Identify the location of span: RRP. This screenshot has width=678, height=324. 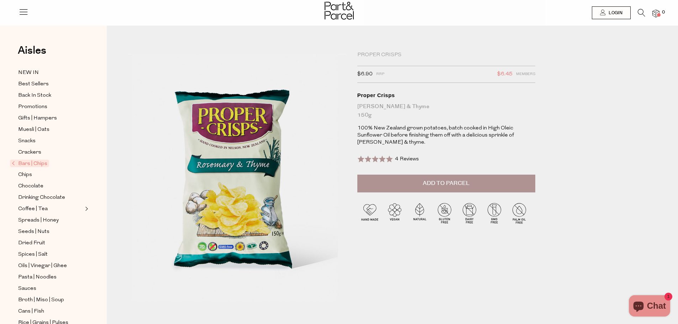
(380, 74).